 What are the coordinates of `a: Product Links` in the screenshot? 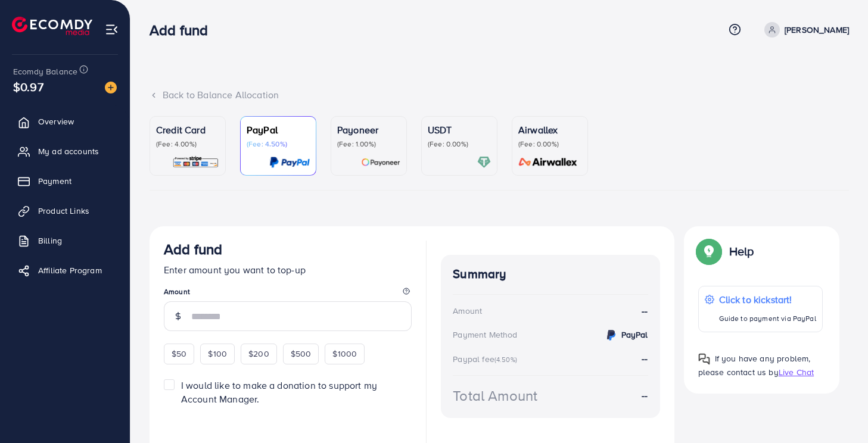 It's located at (65, 211).